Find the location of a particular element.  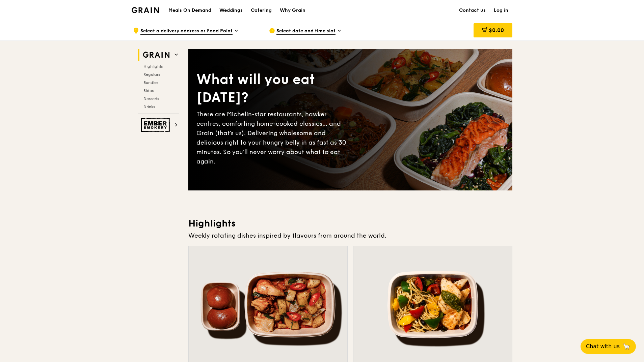

img: Grain is located at coordinates (145, 10).